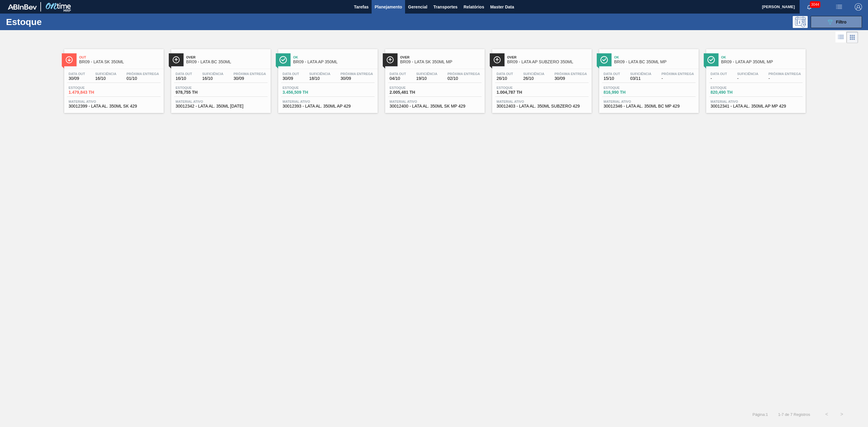 The width and height of the screenshot is (868, 427). I want to click on div: Visão em Cards, so click(852, 37).